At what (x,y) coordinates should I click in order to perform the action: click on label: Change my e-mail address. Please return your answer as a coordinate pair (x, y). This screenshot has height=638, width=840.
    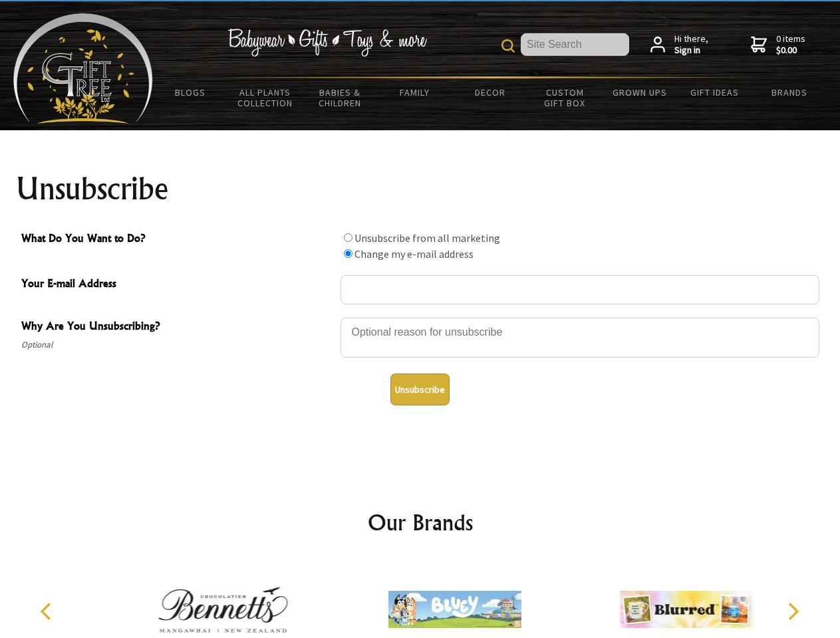
    Looking at the image, I should click on (414, 254).